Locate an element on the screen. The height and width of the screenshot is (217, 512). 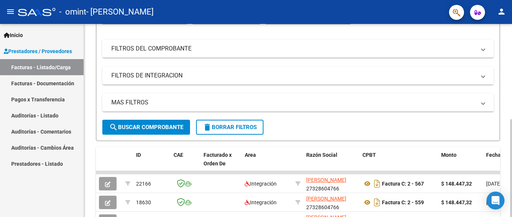
span: Razón Social is located at coordinates (322, 155).